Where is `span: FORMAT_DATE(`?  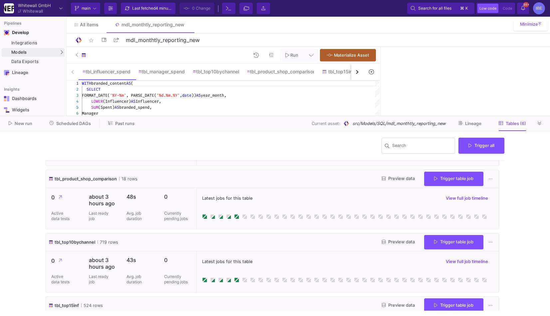 span: FORMAT_DATE( is located at coordinates (96, 95).